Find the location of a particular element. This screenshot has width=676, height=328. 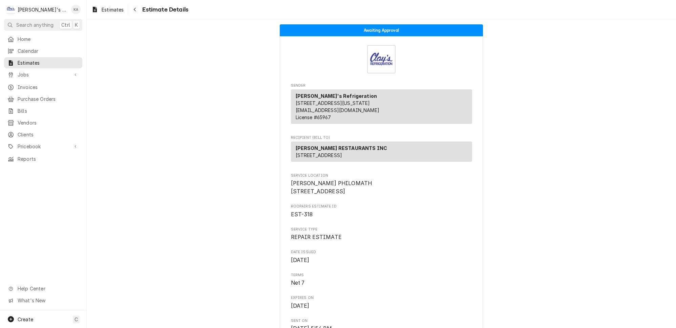

div: Estimate Sender is located at coordinates (381, 105).